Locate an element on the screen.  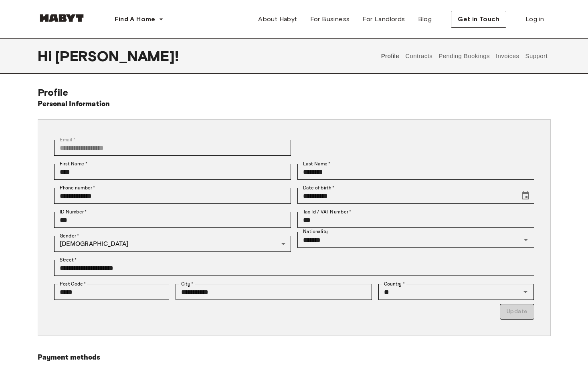
button: Choose date, selected date is Sep 19, 2007 is located at coordinates (525, 196).